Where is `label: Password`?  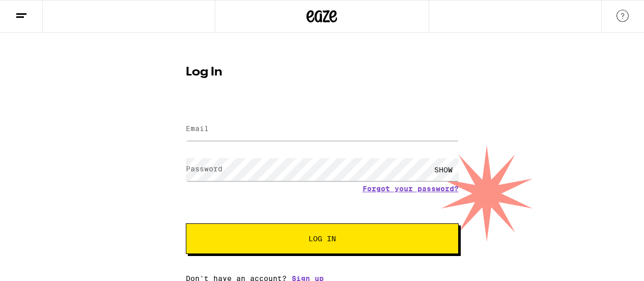
label: Password is located at coordinates (204, 169).